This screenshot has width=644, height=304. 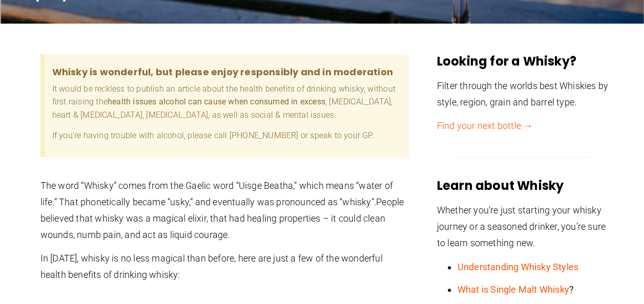 What do you see at coordinates (522, 94) in the screenshot?
I see `p: Filter through the worlds best Whiskies by style, region, grain and barrel type.` at bounding box center [522, 94].